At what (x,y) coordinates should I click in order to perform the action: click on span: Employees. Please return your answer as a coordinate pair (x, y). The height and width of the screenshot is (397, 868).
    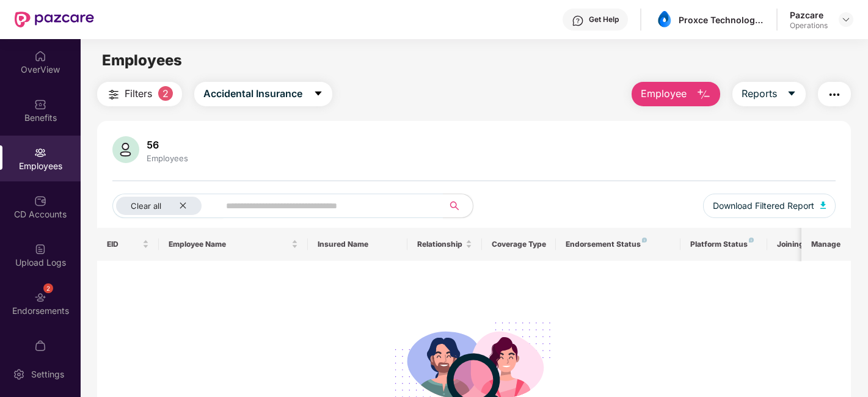
    Looking at the image, I should click on (142, 60).